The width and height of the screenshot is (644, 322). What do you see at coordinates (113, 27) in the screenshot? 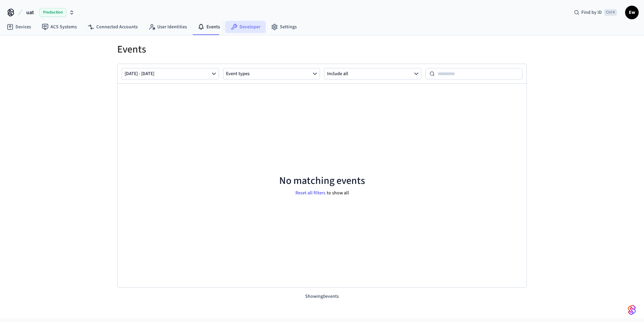
I see `a: Connected Accounts` at bounding box center [113, 27].